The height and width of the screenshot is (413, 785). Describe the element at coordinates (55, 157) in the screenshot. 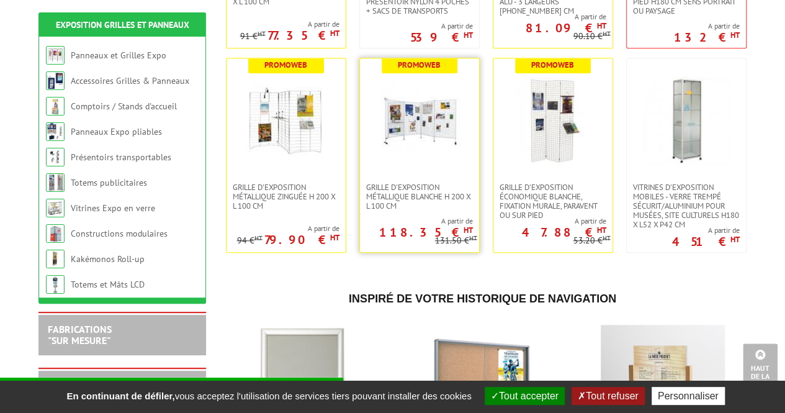

I see `img: Présentoirs transportables` at that location.